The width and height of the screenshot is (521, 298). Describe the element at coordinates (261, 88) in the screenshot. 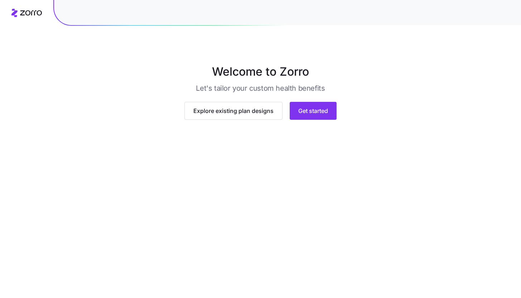

I see `h3: Let's tailor your custom health benefits` at that location.